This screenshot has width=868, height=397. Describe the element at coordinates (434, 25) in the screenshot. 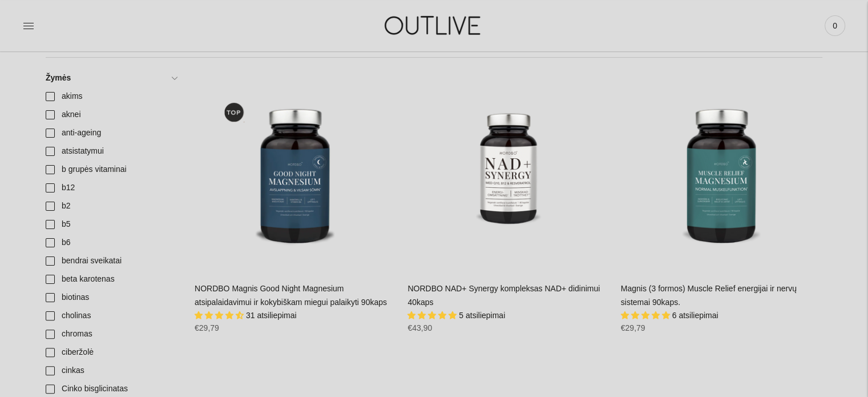

I see `img: OUTLIVE` at that location.